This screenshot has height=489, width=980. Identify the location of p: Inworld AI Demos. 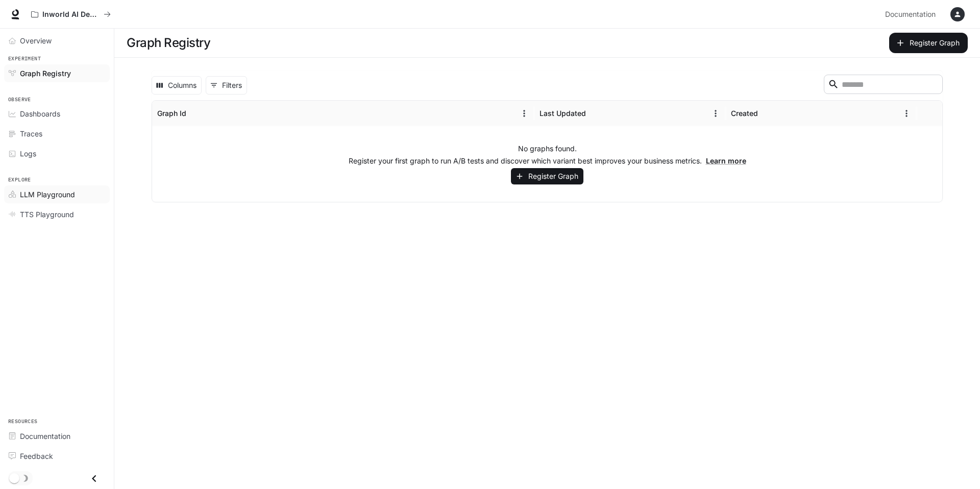
(71, 14).